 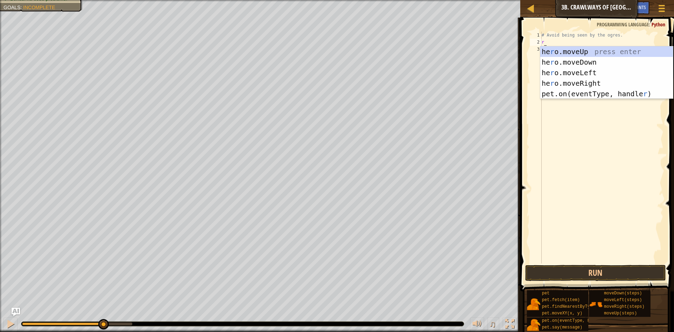 I want to click on span: pet.on(eventType, handler), so click(x=574, y=320).